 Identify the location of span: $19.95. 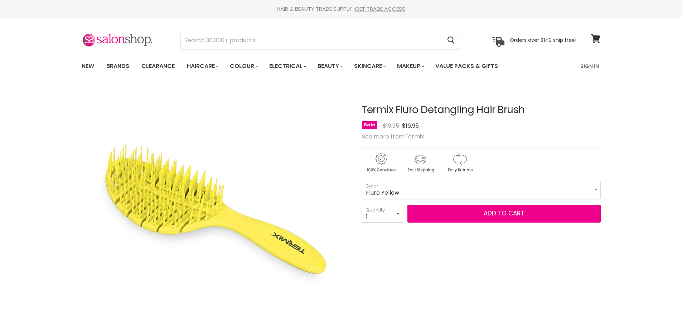
(391, 126).